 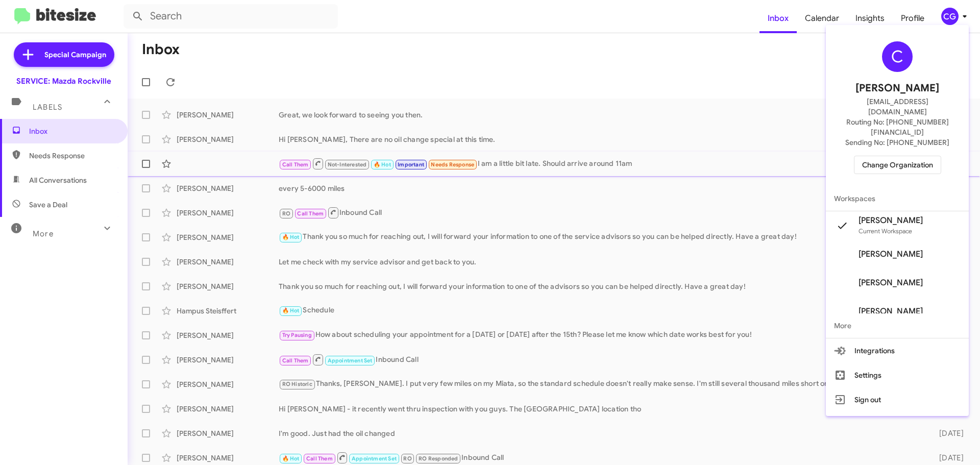 I want to click on span: Current Workspace, so click(x=885, y=231).